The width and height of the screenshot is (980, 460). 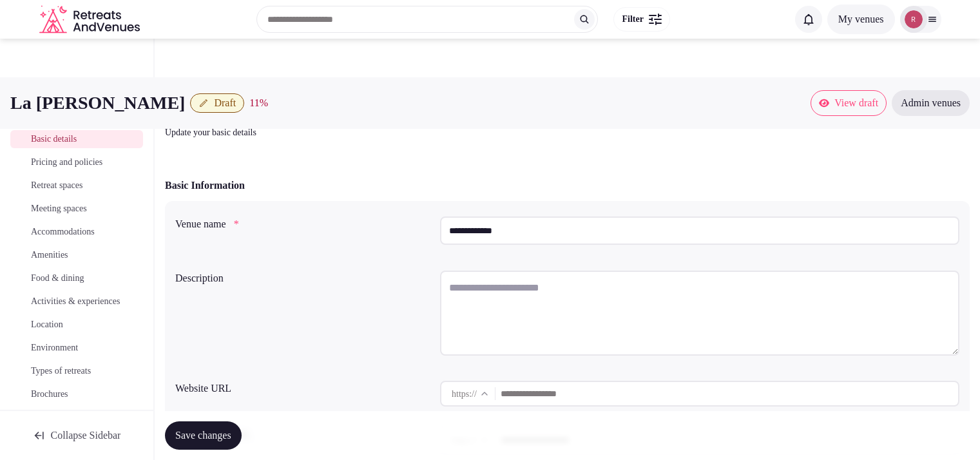 I want to click on span: Food & dining, so click(x=58, y=278).